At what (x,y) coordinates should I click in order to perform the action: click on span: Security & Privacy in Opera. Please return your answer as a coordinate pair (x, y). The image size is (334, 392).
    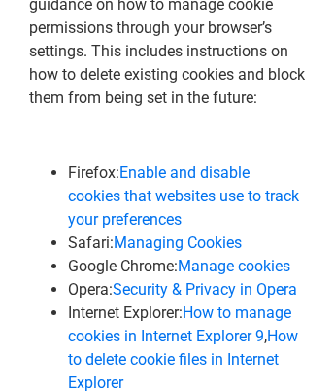
    Looking at the image, I should click on (205, 289).